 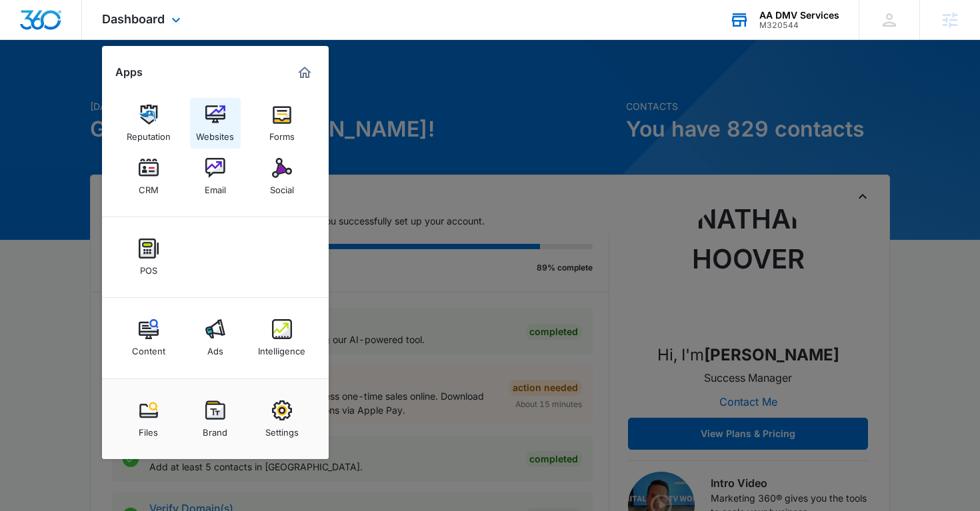 What do you see at coordinates (215, 338) in the screenshot?
I see `a: Ads` at bounding box center [215, 338].